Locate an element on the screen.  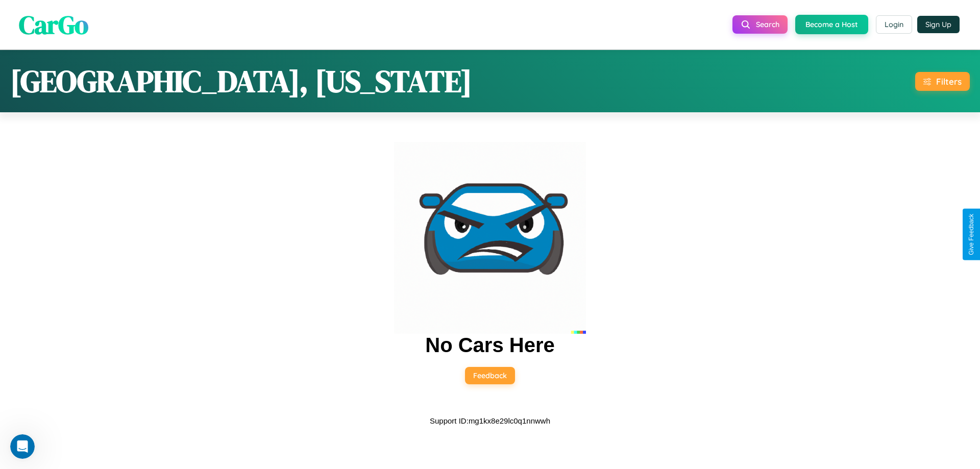
h2: No Cars Here is located at coordinates (490, 344).